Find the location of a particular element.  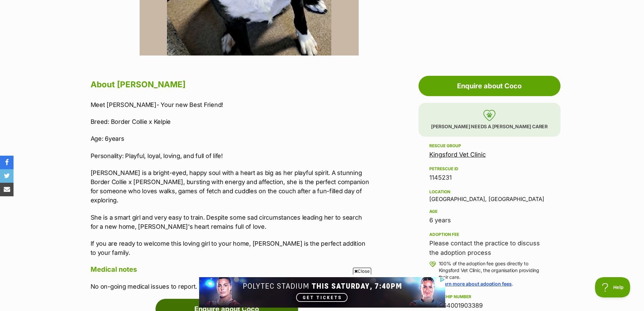

p: Breed: Border Collie x Kelpie is located at coordinates (230, 121).